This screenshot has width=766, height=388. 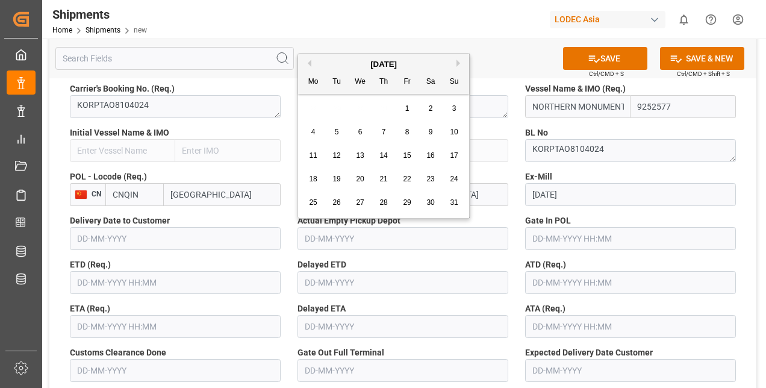 I want to click on span: ETA (Req.), so click(x=90, y=308).